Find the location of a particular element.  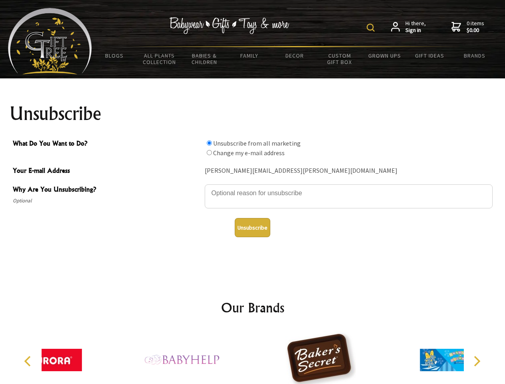

a: Gift Ideas is located at coordinates (429, 56).